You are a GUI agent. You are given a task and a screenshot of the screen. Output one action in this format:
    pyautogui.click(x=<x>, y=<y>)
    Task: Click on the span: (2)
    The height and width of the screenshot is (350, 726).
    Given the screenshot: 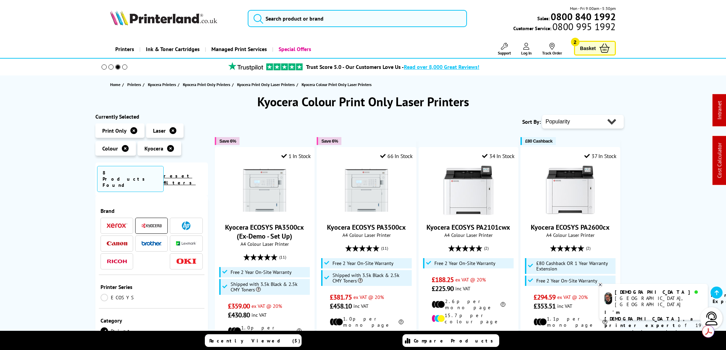 What is the action you would take?
    pyautogui.click(x=486, y=248)
    